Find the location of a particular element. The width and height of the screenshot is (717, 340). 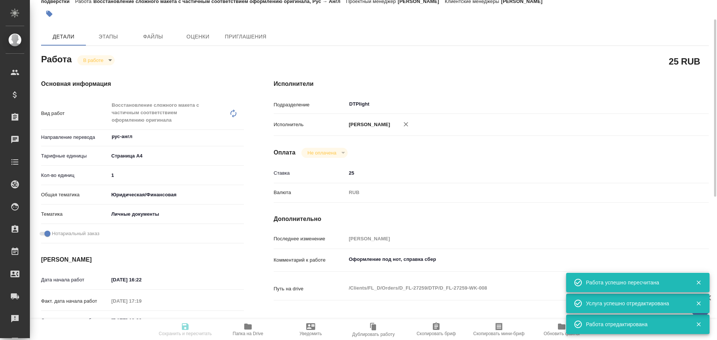

p: Дата начала работ is located at coordinates (75, 280).